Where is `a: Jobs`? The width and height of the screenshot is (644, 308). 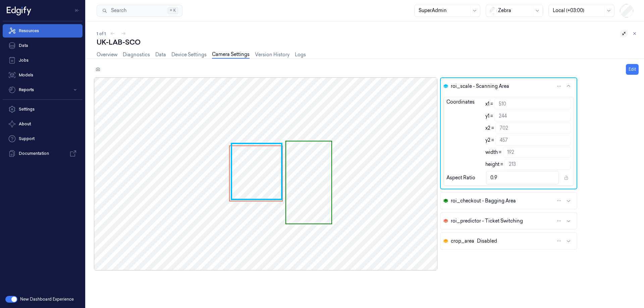
a: Jobs is located at coordinates (43, 61).